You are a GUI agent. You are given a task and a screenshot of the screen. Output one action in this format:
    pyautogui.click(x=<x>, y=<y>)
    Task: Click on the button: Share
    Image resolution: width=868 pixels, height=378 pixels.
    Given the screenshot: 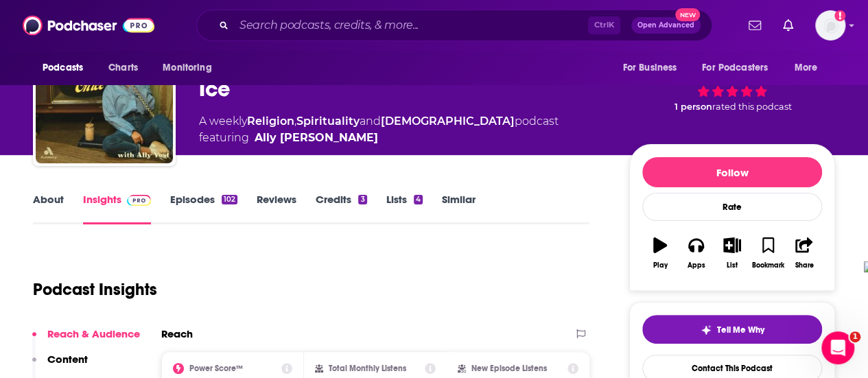 What is the action you would take?
    pyautogui.click(x=804, y=253)
    